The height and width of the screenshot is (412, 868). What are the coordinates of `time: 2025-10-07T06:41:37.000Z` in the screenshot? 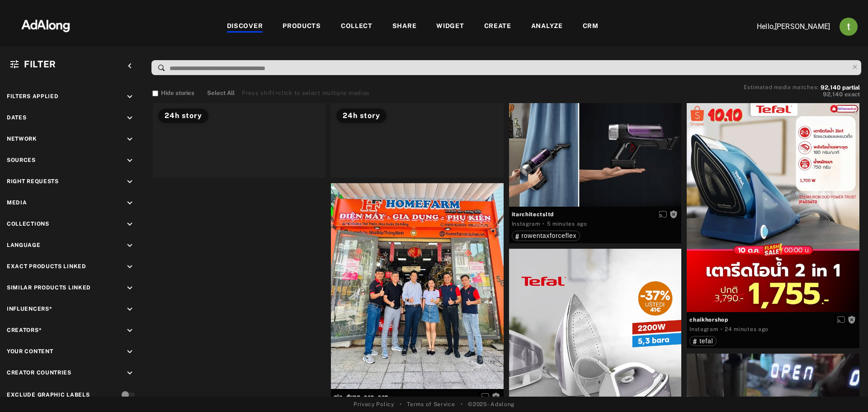 It's located at (747, 329).